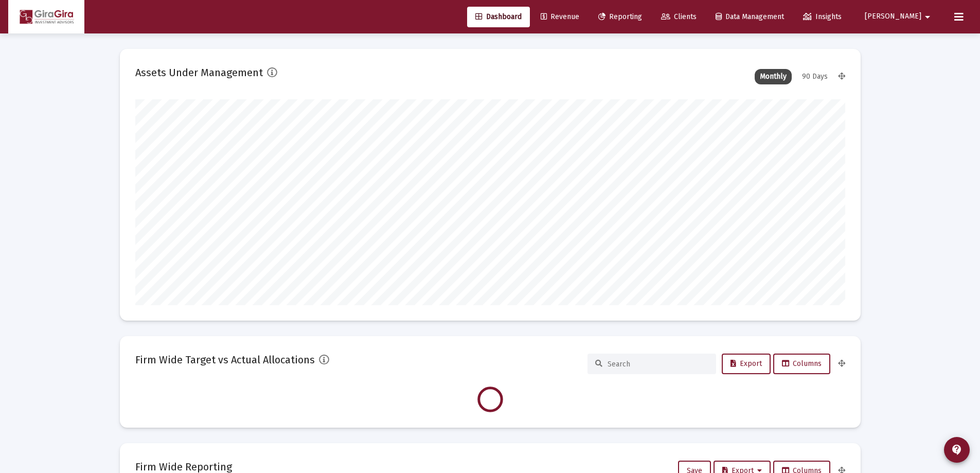  What do you see at coordinates (46, 17) in the screenshot?
I see `img: Dashboard` at bounding box center [46, 17].